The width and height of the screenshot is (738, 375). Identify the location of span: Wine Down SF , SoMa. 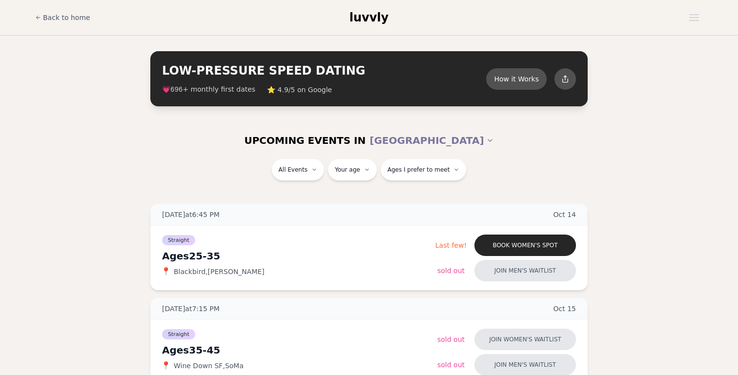
(208, 366).